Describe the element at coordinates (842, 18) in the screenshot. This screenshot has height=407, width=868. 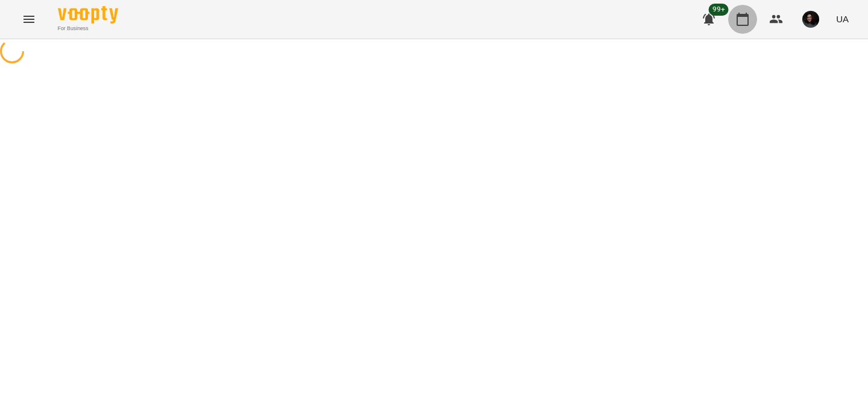
I see `button: UA` at that location.